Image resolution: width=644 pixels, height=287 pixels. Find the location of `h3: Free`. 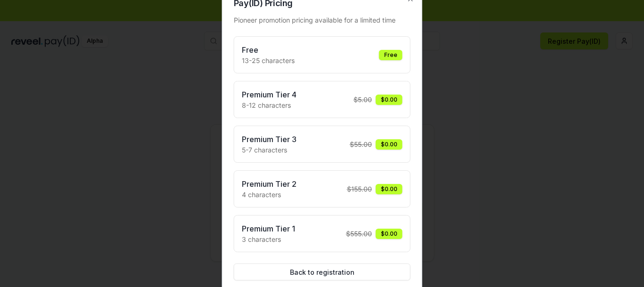

h3: Free is located at coordinates (268, 50).